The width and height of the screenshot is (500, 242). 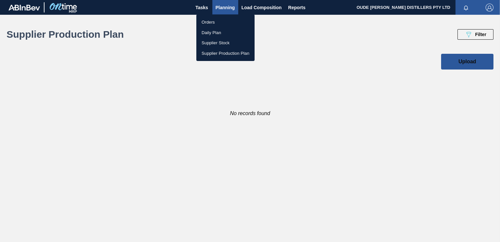 I want to click on li: Daily Plan, so click(x=226, y=33).